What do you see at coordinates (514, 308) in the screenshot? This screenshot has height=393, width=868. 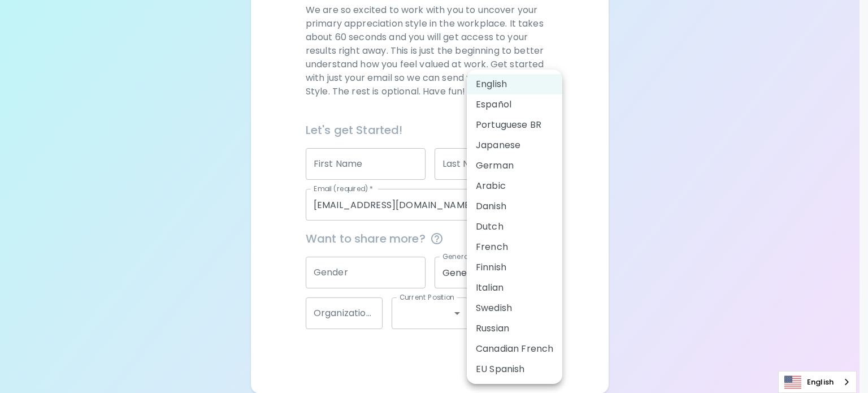 I see `li: Swedish` at bounding box center [514, 308].